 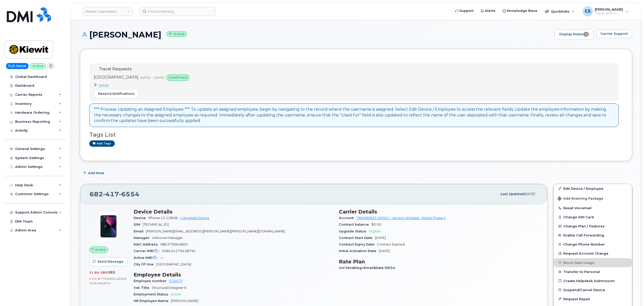 I want to click on span: Unknown Manager, so click(x=167, y=238).